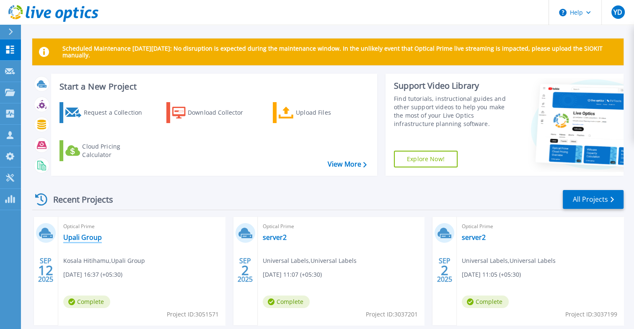 The image size is (634, 329). What do you see at coordinates (319, 113) in the screenshot?
I see `a: Upload Files` at bounding box center [319, 113].